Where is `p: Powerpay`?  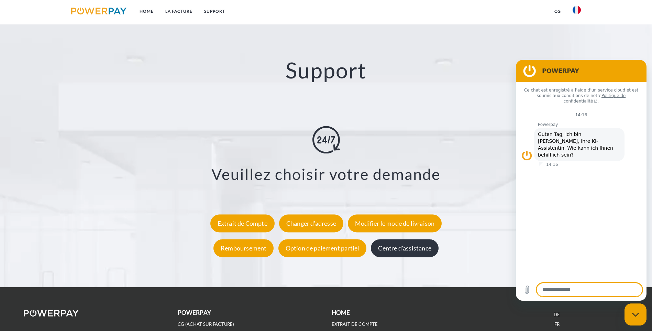
p: Powerpay is located at coordinates (76, 65).